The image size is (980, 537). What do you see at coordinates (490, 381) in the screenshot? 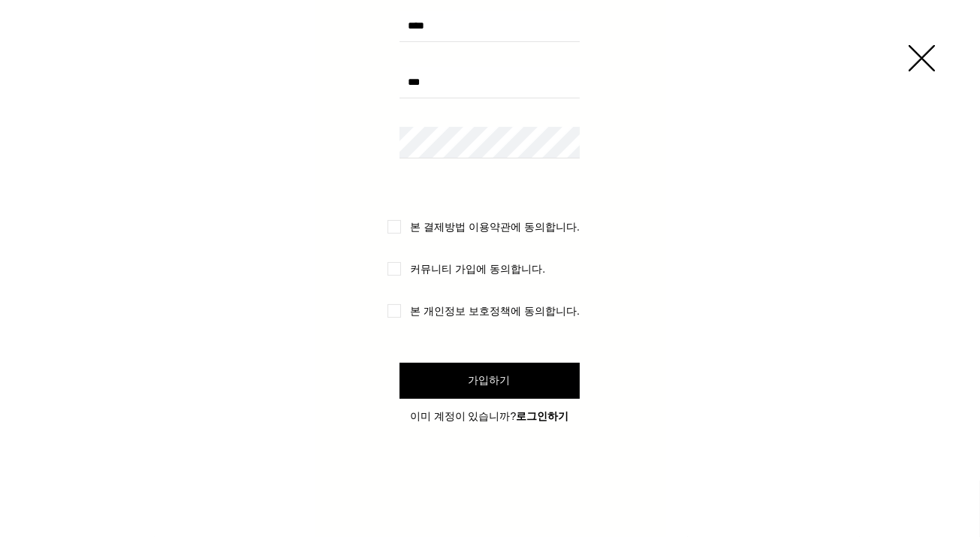
I see `button: 가입하기` at bounding box center [490, 381].